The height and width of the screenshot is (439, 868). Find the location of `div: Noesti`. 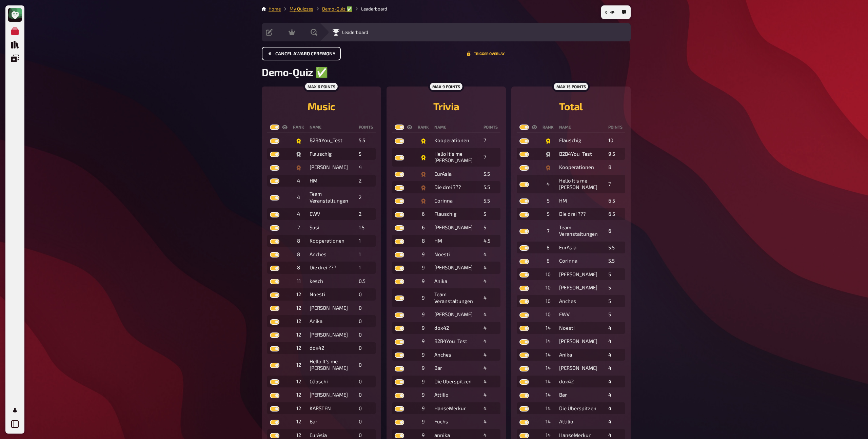

div: Noesti is located at coordinates (331, 294).